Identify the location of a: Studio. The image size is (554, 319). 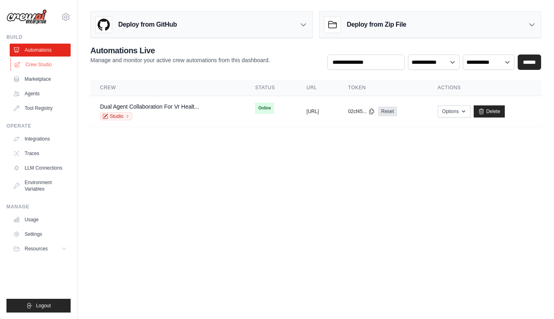
(116, 116).